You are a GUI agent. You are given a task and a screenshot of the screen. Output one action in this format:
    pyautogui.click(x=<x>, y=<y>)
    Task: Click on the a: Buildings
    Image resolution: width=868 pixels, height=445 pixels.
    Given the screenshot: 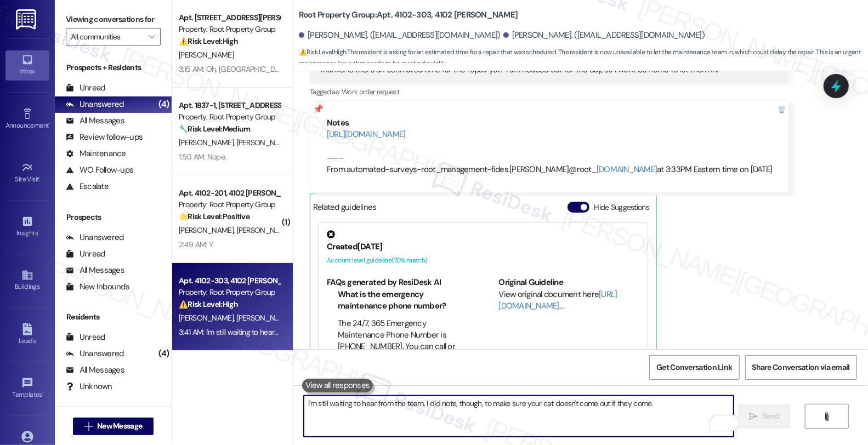 What is the action you would take?
    pyautogui.click(x=27, y=281)
    